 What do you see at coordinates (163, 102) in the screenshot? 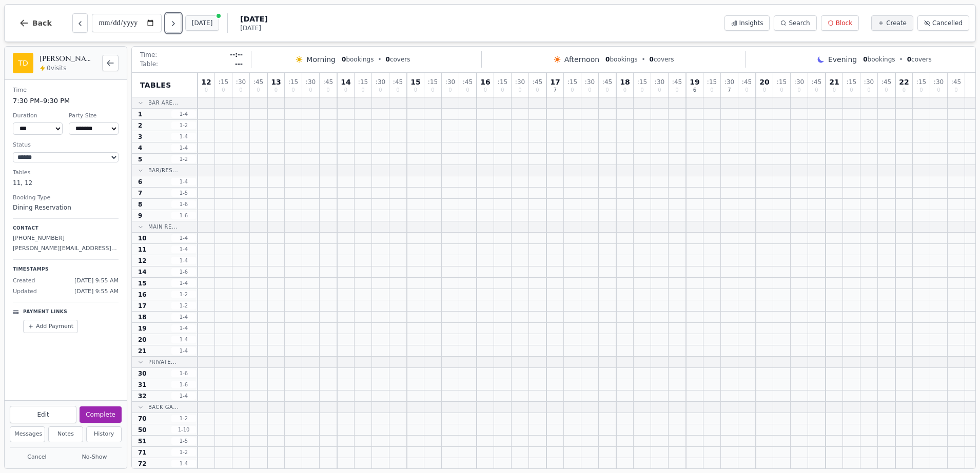
I see `span: Bar Are...` at bounding box center [163, 102].